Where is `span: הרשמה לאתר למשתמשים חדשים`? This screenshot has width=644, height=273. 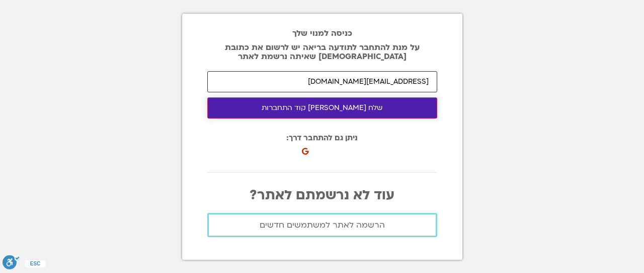
span: הרשמה לאתר למשתמשים חדשים is located at coordinates (322, 225).